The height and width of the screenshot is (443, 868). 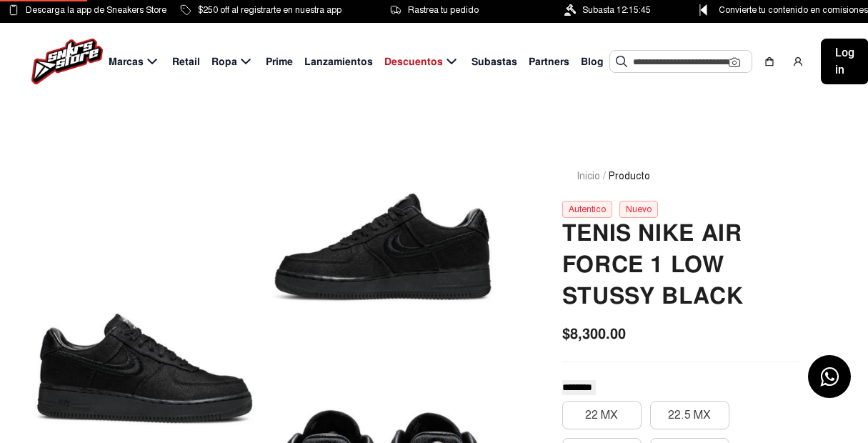 I want to click on img: Buscar, so click(x=622, y=62).